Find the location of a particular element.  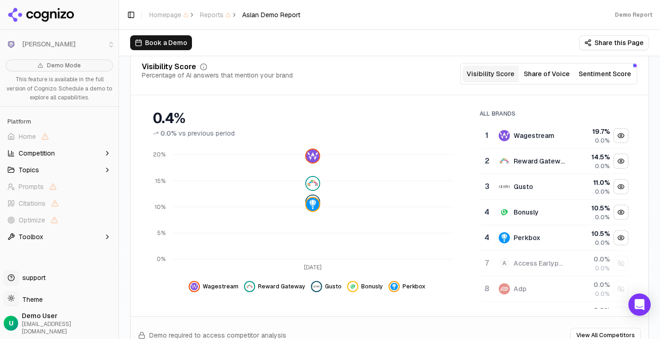

span: Aslan Demo Report is located at coordinates (271, 15).